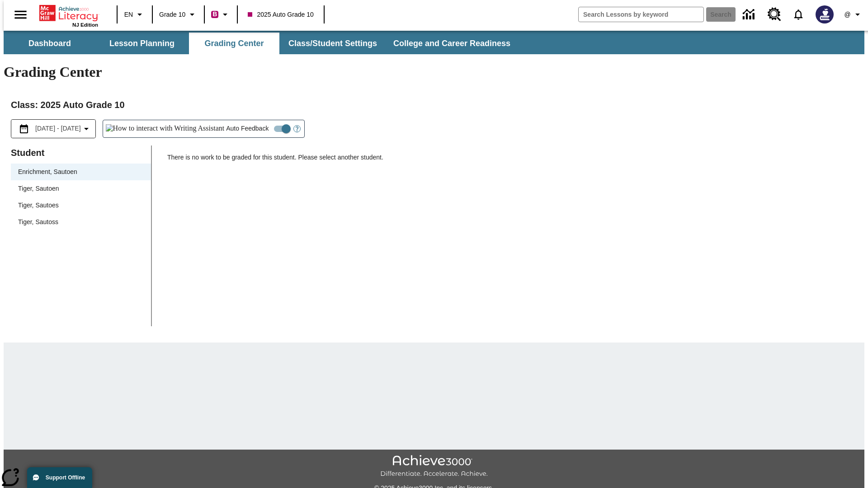  Describe the element at coordinates (332, 44) in the screenshot. I see `button: Class/Student Settings` at that location.